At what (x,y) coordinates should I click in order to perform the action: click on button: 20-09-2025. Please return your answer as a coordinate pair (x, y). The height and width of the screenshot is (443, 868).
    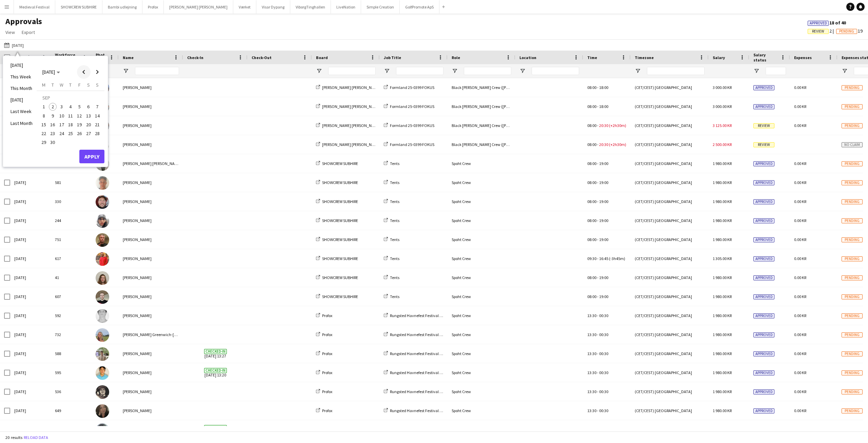
    Looking at the image, I should click on (88, 125).